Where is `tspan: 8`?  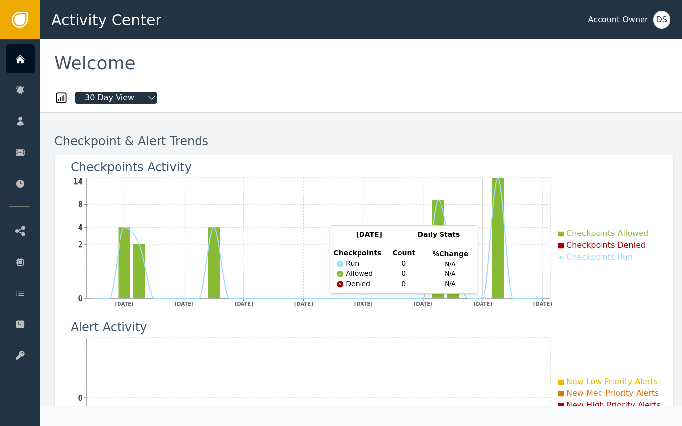 tspan: 8 is located at coordinates (80, 204).